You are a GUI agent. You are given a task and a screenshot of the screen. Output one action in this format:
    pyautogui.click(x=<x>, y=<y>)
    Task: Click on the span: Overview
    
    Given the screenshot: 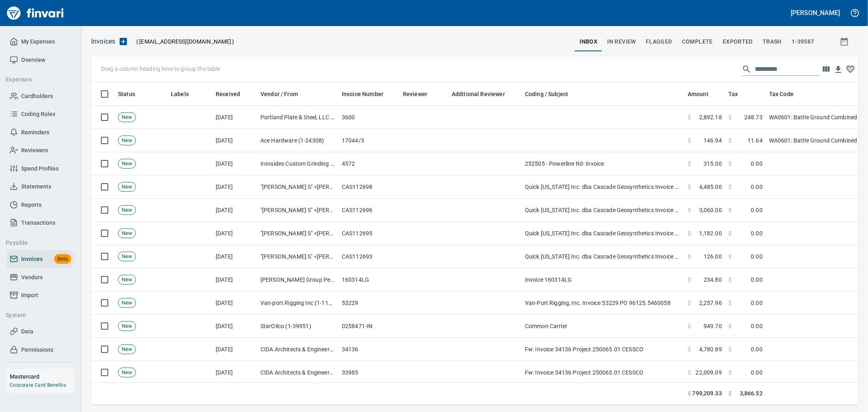 What is the action you would take?
    pyautogui.click(x=33, y=60)
    